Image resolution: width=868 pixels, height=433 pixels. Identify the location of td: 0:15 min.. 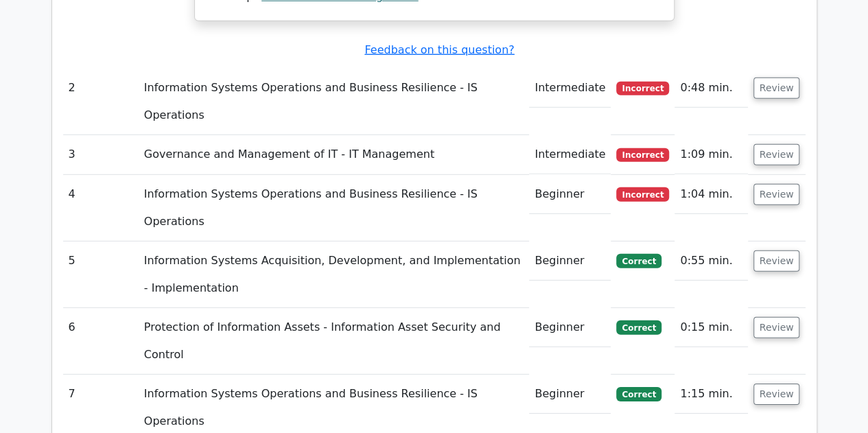
(711, 328).